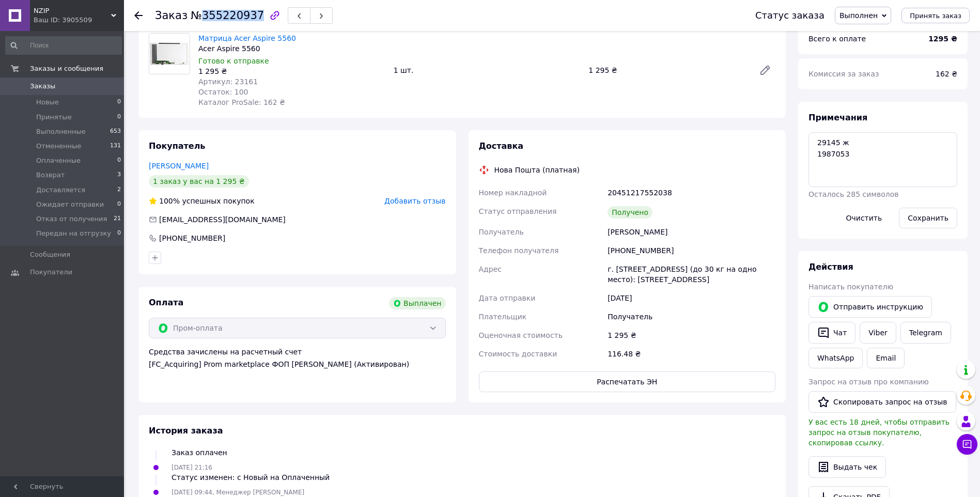 The height and width of the screenshot is (497, 980). I want to click on span: Доставляется, so click(61, 191).